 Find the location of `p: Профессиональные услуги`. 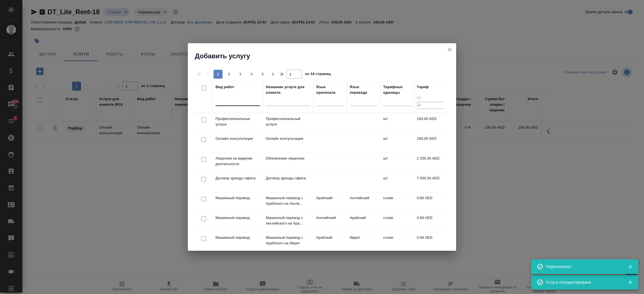

p: Профессиональные услуги is located at coordinates (238, 122).